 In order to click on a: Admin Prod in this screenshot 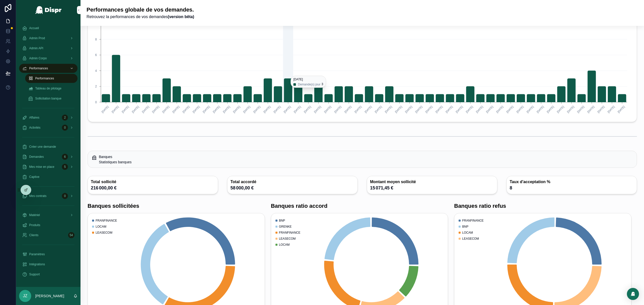, I will do `click(49, 38)`.